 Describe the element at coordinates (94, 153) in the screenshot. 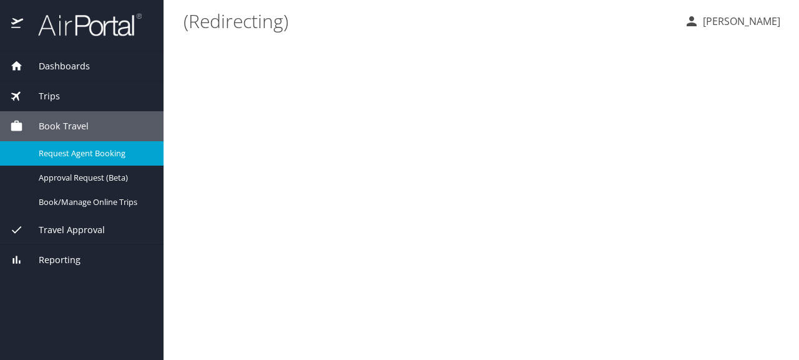

I see `span: Request Agent Booking` at that location.